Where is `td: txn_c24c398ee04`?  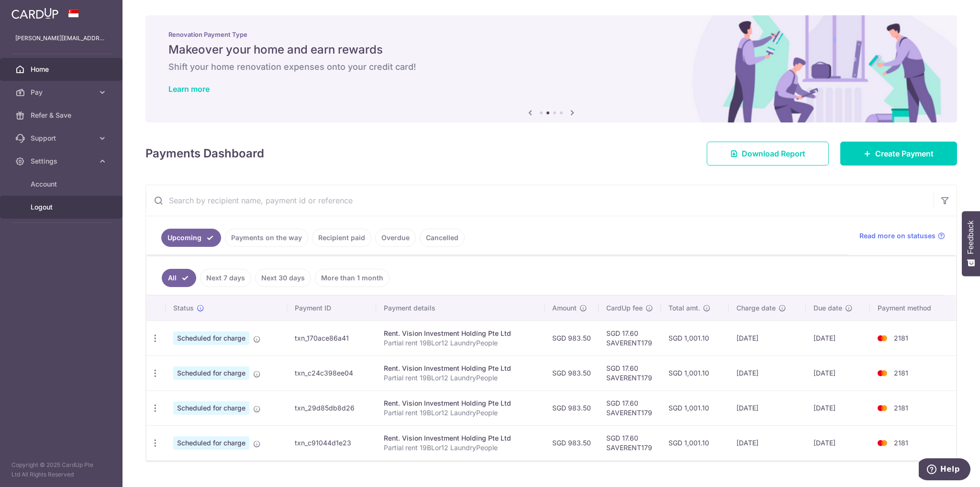 td: txn_c24c398ee04 is located at coordinates (332, 373).